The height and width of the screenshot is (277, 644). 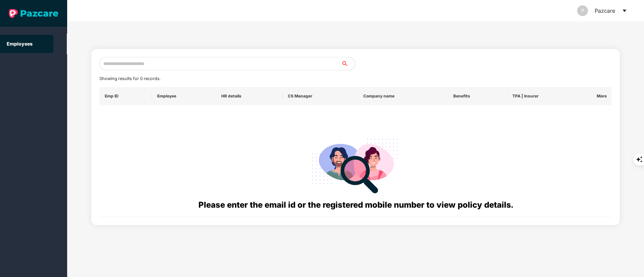 What do you see at coordinates (248, 96) in the screenshot?
I see `th: HR details` at bounding box center [248, 96].